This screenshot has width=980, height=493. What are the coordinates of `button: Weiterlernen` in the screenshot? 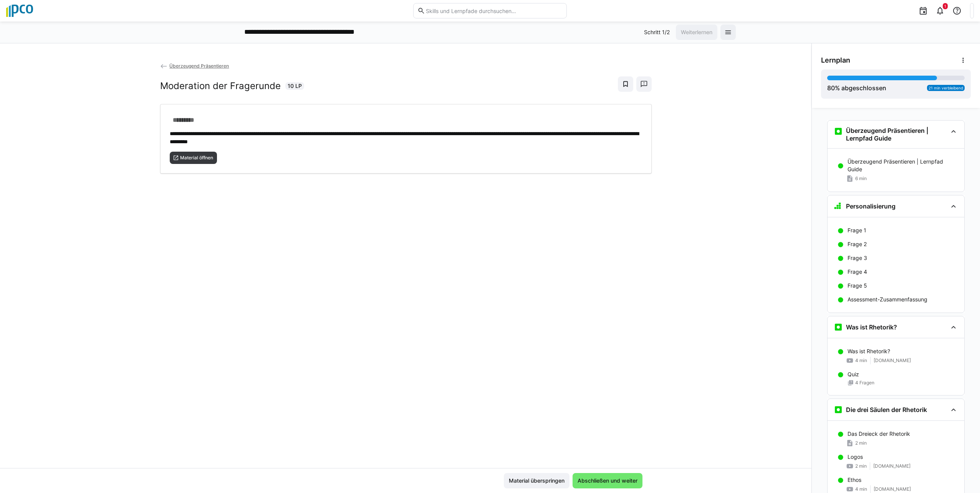 It's located at (697, 32).